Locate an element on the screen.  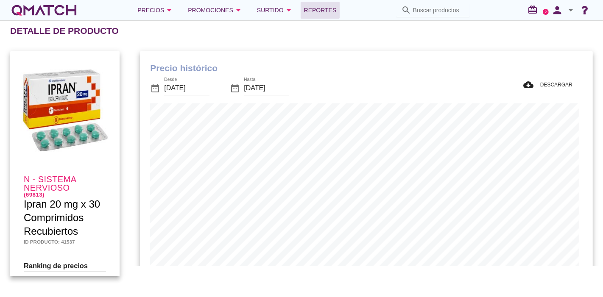
button: Precios is located at coordinates (156, 10).